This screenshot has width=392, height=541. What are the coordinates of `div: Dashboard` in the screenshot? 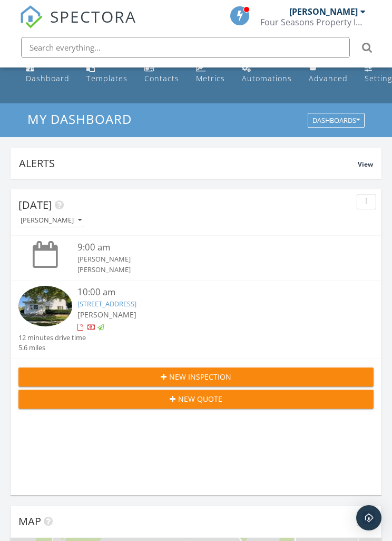 It's located at (47, 78).